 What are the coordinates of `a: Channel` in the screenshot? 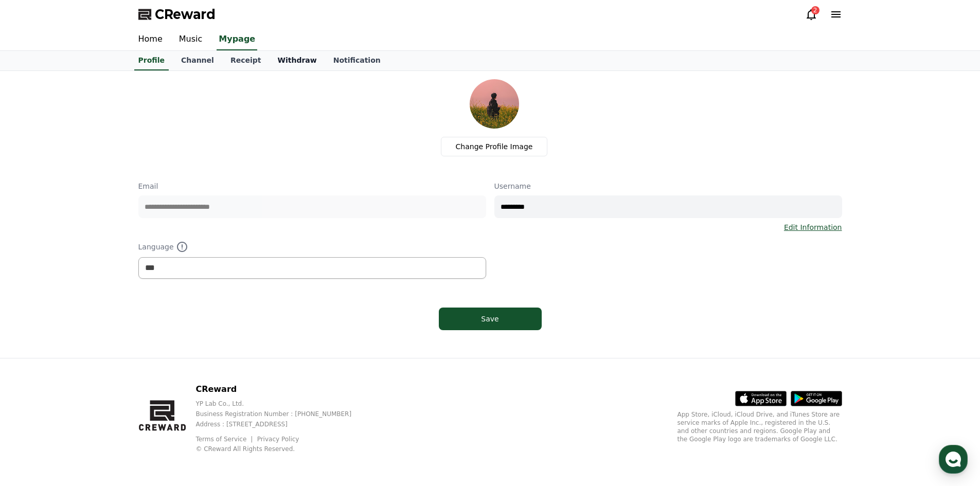 It's located at (198, 61).